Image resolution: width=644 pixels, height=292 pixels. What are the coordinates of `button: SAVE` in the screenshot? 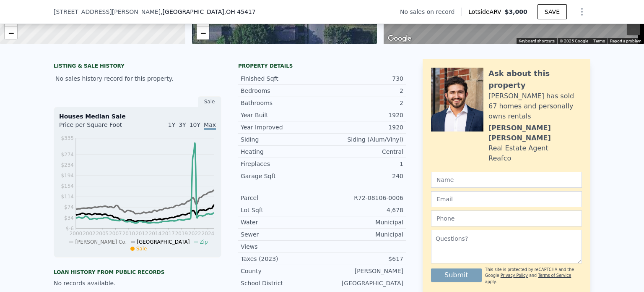 It's located at (552, 12).